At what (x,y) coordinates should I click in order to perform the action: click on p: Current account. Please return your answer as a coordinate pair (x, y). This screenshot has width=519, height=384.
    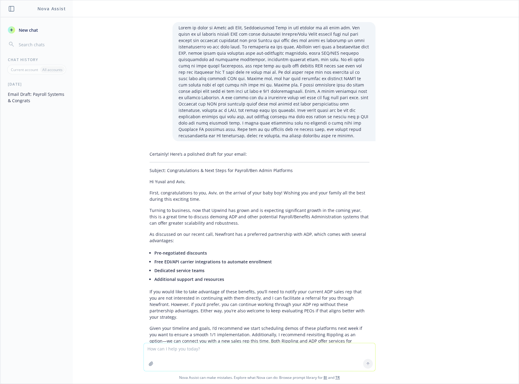
    Looking at the image, I should click on (24, 69).